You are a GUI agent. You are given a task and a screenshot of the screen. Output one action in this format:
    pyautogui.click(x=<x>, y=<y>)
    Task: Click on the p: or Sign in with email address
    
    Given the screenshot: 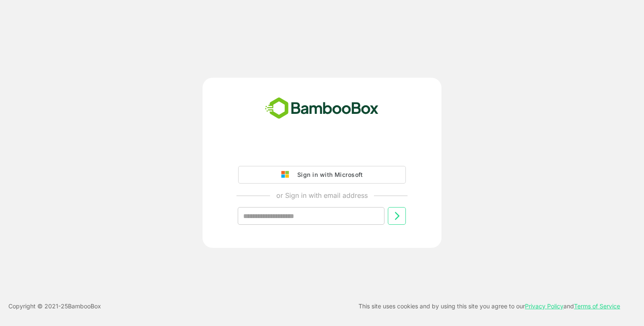 What is the action you would take?
    pyautogui.click(x=322, y=195)
    